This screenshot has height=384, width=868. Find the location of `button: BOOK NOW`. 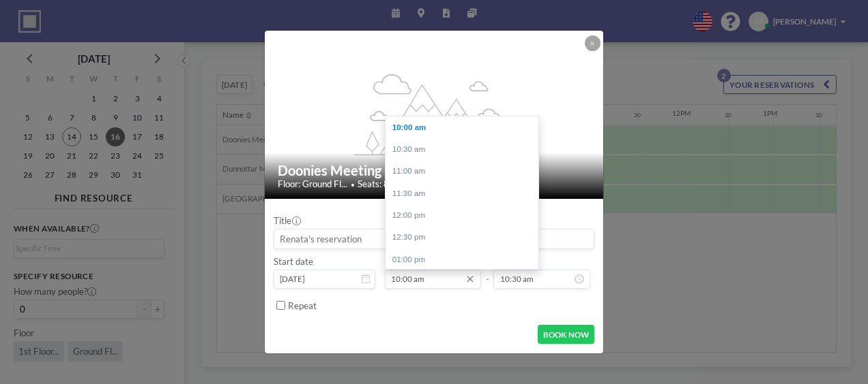

button: BOOK NOW is located at coordinates (566, 335).